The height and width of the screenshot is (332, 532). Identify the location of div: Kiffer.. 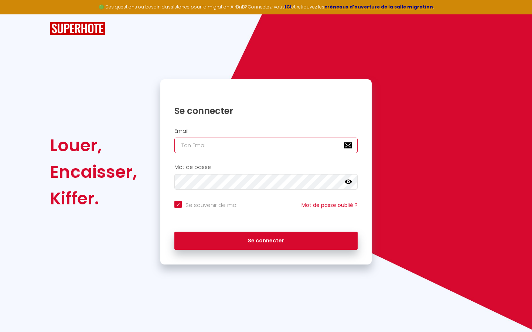
(93, 199).